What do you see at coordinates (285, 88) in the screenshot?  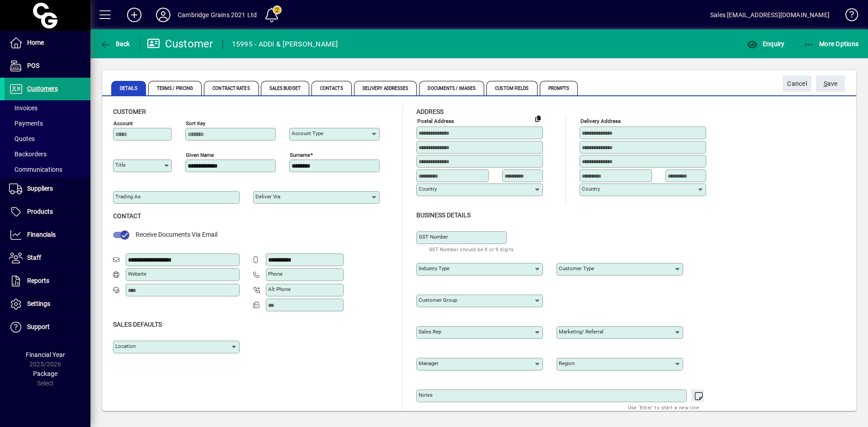 I see `span: Sales Budget` at bounding box center [285, 88].